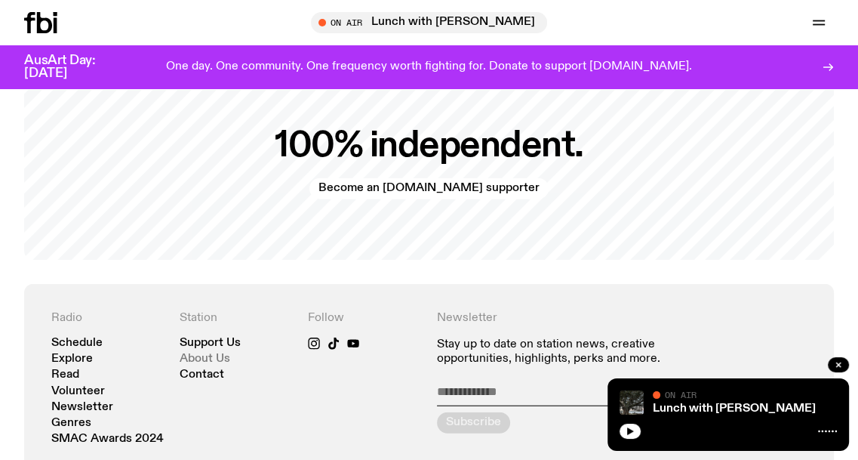  Describe the element at coordinates (82, 407) in the screenshot. I see `a: Newsletter` at that location.